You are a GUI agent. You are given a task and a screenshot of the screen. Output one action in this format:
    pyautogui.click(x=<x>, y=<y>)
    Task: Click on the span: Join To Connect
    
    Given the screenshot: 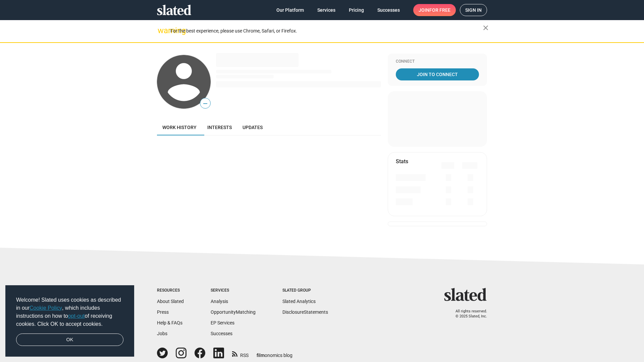 What is the action you would take?
    pyautogui.click(x=437, y=74)
    